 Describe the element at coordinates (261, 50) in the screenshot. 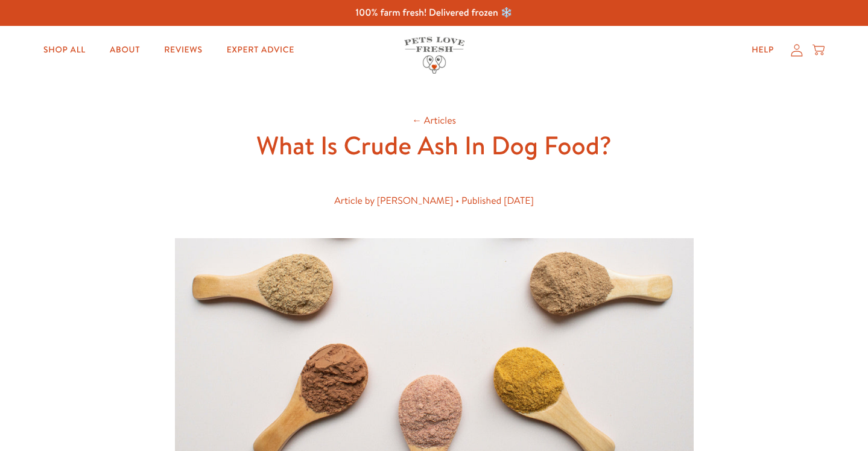

I see `a: Expert Advice` at that location.